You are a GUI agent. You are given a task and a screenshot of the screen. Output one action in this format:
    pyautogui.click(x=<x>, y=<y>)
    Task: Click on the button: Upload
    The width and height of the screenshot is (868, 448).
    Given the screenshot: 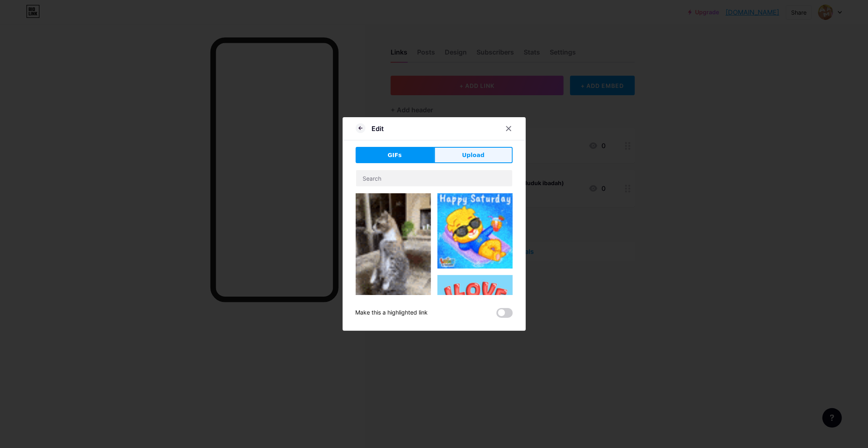 What is the action you would take?
    pyautogui.click(x=474, y=155)
    